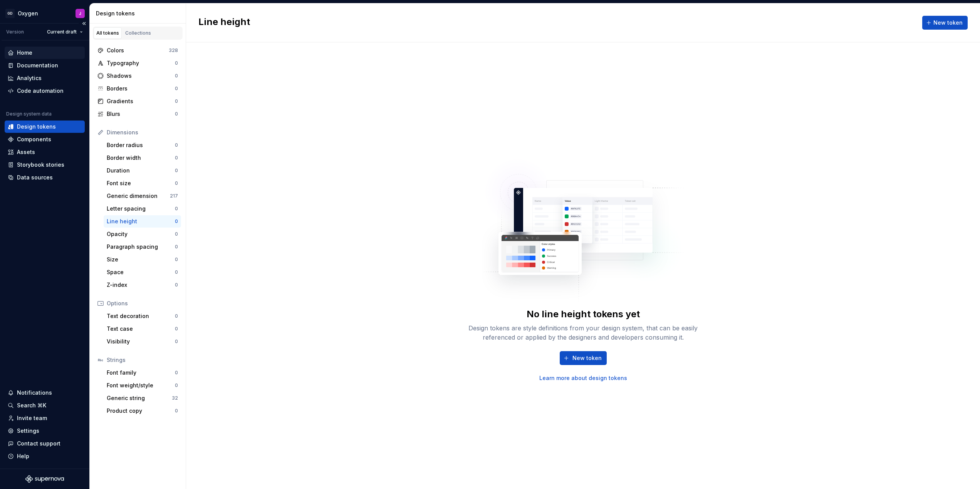 The height and width of the screenshot is (489, 980). What do you see at coordinates (142, 133) in the screenshot?
I see `div: Dimensions` at bounding box center [142, 133].